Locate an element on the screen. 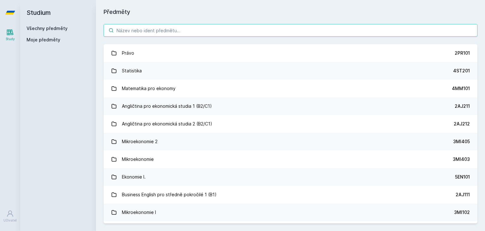  div: Study is located at coordinates (10, 39).